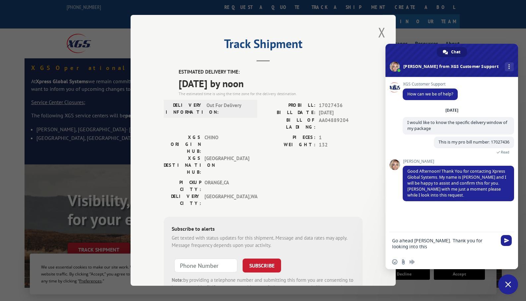 The width and height of the screenshot is (526, 301). Describe the element at coordinates (182, 165) in the screenshot. I see `label: XGS DESTINATION HUB:` at that location.